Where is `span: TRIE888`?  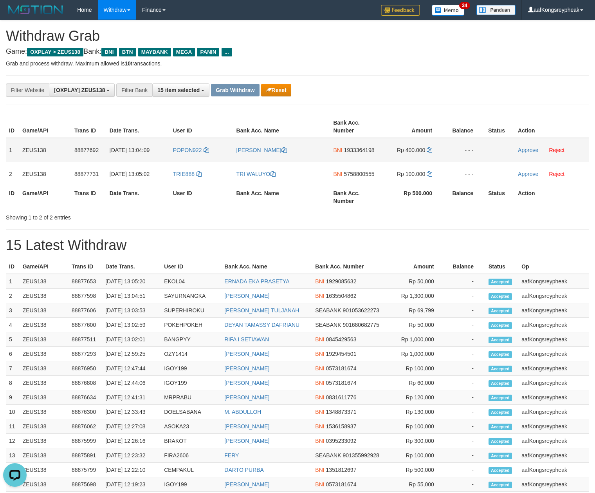
span: TRIE888 is located at coordinates (184, 174).